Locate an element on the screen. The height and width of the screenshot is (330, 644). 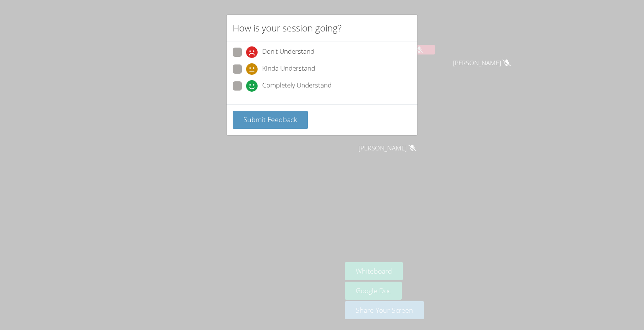
span: Kinda Understand is located at coordinates (289, 69).